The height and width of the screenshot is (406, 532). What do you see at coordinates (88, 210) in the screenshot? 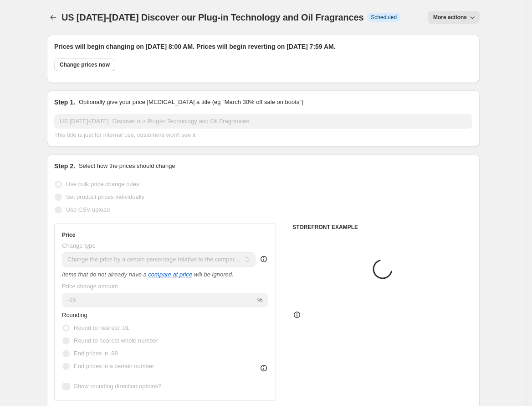
I see `span: Use CSV upload` at bounding box center [88, 210].